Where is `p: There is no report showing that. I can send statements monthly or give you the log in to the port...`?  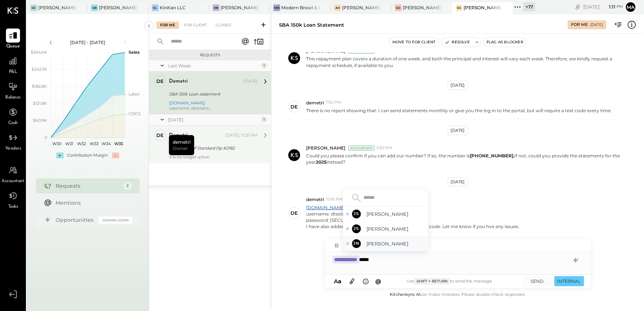 p: There is no report showing that. I can send statements monthly or give you the log in to the port... is located at coordinates (458, 110).